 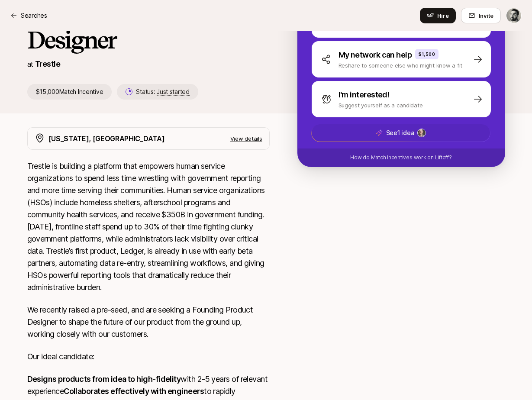 What do you see at coordinates (34, 16) in the screenshot?
I see `p: Searches` at bounding box center [34, 16].